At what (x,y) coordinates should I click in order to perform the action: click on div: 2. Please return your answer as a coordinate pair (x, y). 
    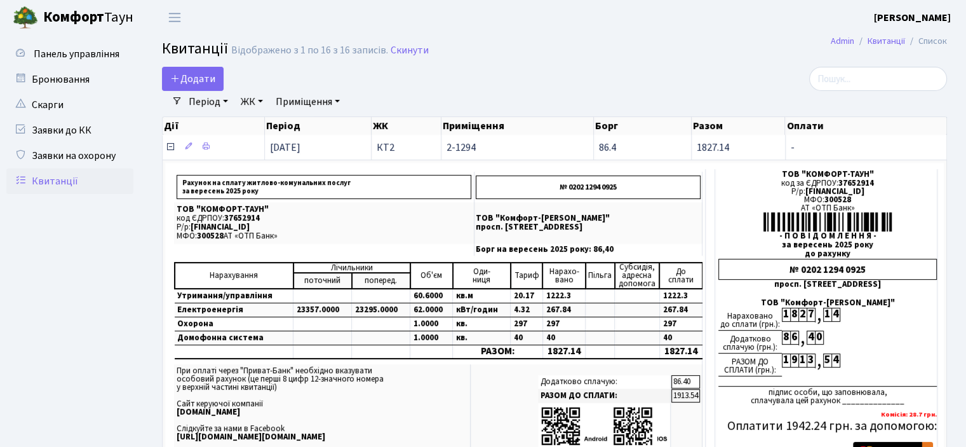
    Looking at the image, I should click on (802, 314).